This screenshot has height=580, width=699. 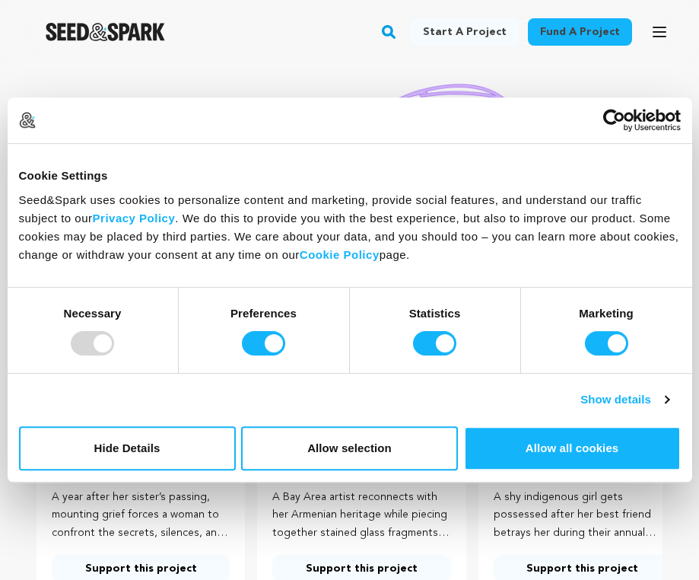 What do you see at coordinates (583, 515) in the screenshot?
I see `p: A shy indigenous girl gets possessed after her best friend betrays her during their annual campin...` at bounding box center [583, 515].